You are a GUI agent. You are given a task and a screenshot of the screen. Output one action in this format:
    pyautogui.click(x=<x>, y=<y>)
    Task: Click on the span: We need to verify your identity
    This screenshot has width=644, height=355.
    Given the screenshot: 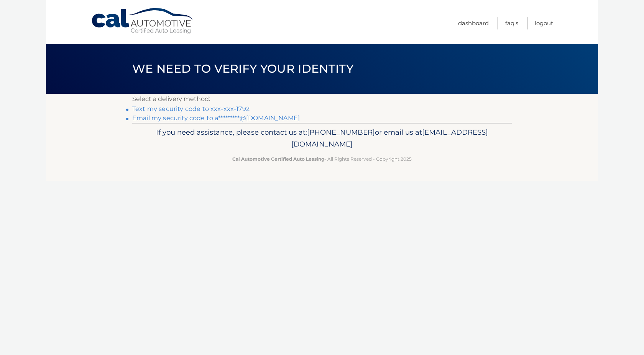 What is the action you would take?
    pyautogui.click(x=243, y=68)
    